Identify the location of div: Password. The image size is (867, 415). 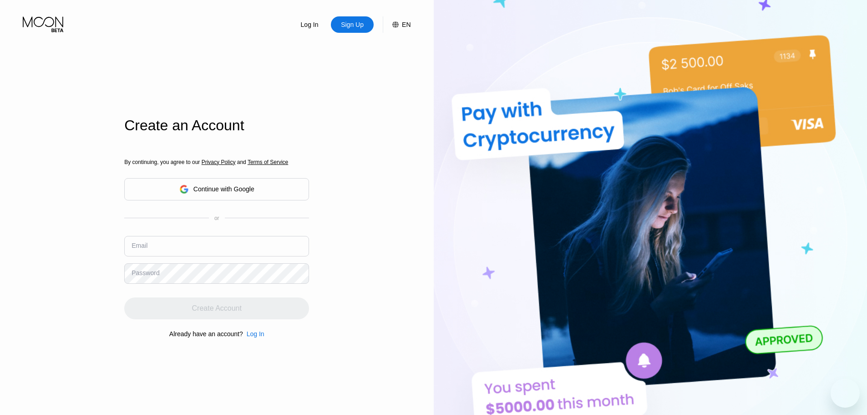
(145, 273).